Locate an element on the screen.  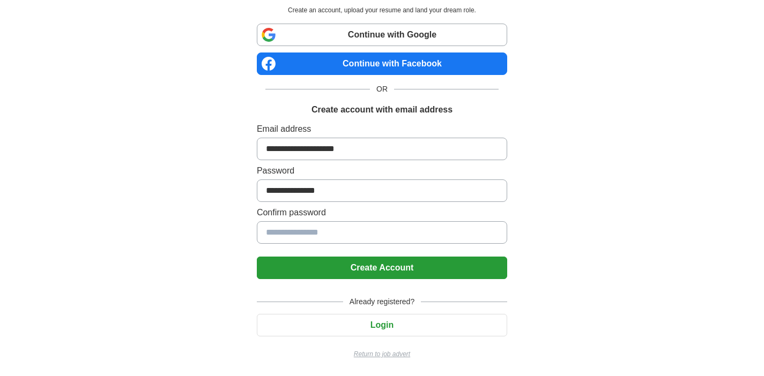
span: OR is located at coordinates (382, 89).